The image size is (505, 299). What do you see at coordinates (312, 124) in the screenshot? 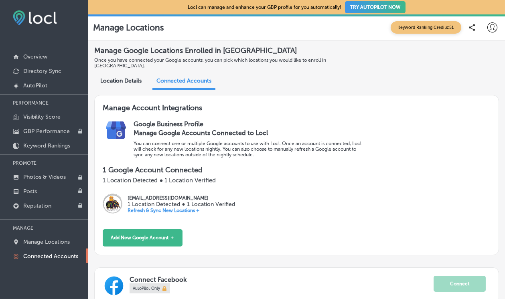
I see `h2: Google Business Profile` at bounding box center [312, 124].